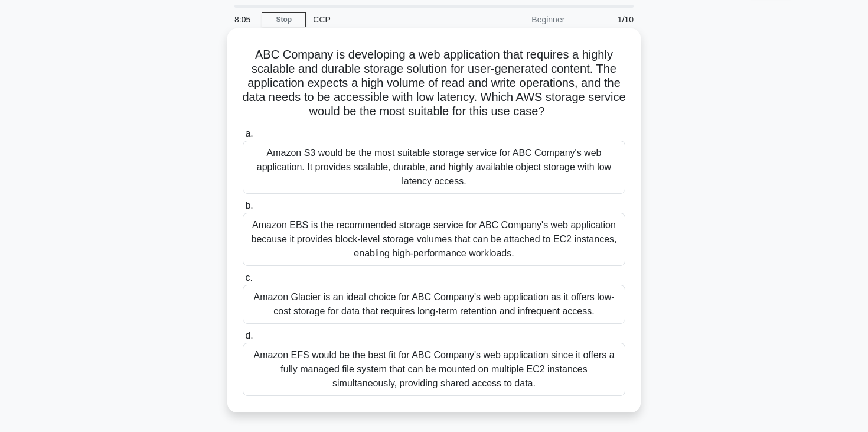  What do you see at coordinates (249, 133) in the screenshot?
I see `span: a.` at bounding box center [249, 133].